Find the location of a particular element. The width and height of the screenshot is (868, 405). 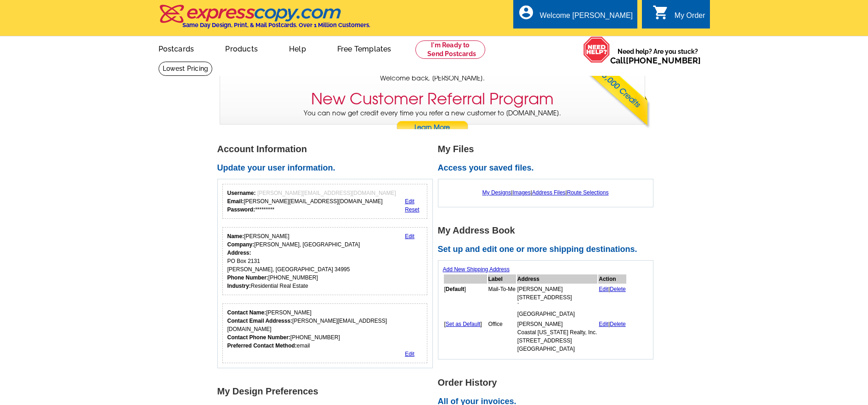

a: Set as Default is located at coordinates (463, 324).